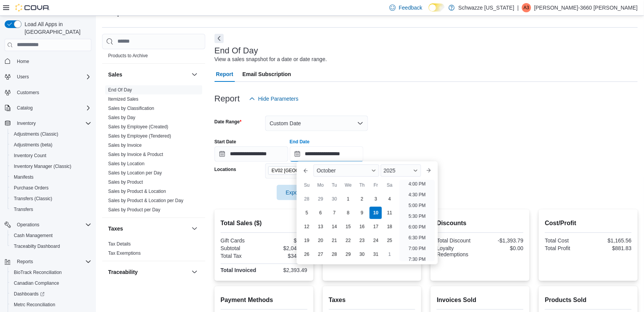 The width and height of the screenshot is (644, 312). I want to click on h3: Report, so click(227, 99).